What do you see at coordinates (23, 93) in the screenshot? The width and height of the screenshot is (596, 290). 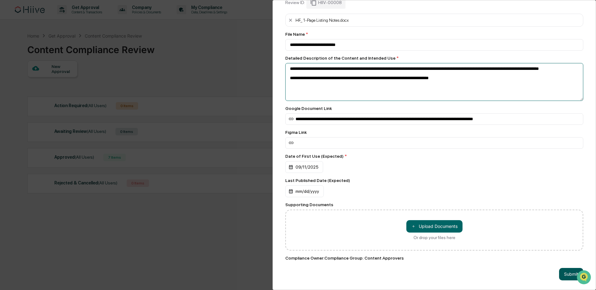 I see `a: 🔎Data Lookup` at bounding box center [23, 93].